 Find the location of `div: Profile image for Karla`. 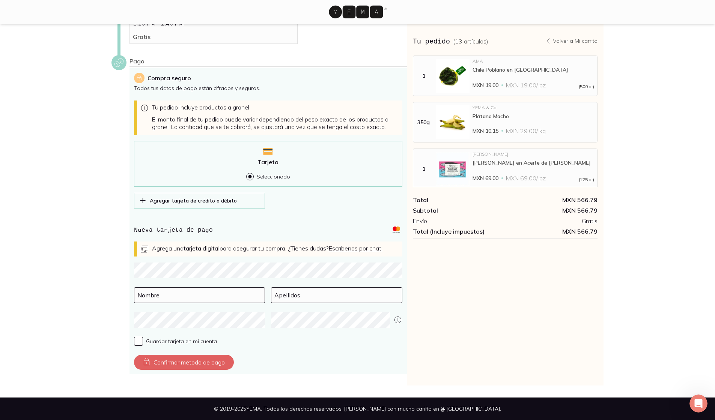

div: Profile image for Karla is located at coordinates (48, 10).